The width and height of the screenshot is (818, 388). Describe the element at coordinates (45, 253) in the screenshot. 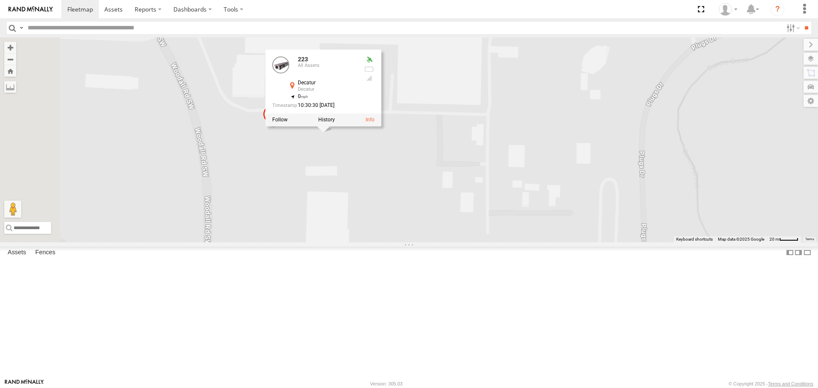

I see `label: Fences` at that location.